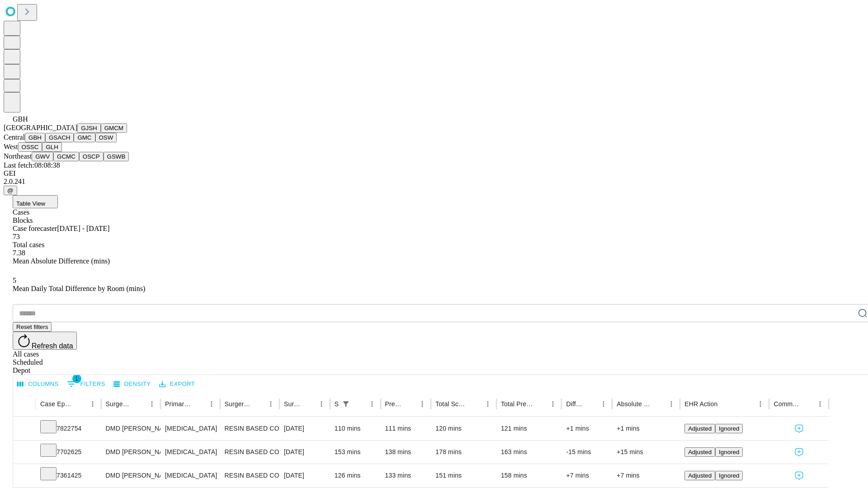 This screenshot has height=488, width=868. Describe the element at coordinates (89, 128) in the screenshot. I see `button: GJSH` at that location.